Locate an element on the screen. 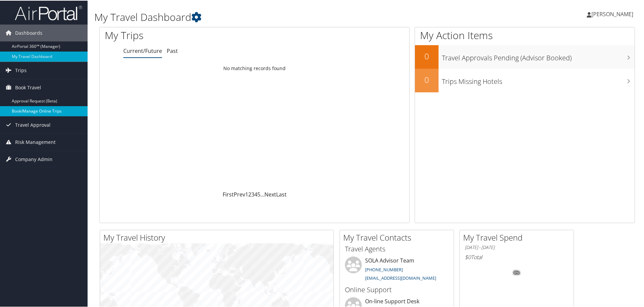  a: 0Trips Missing Hotels is located at coordinates (525, 80).